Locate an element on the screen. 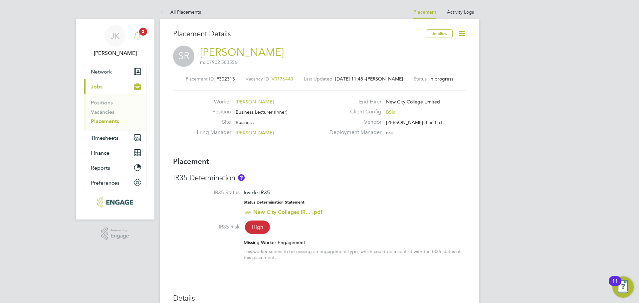 Image resolution: width=639 pixels, height=303 pixels. label: Vacancy ID is located at coordinates (257, 79).